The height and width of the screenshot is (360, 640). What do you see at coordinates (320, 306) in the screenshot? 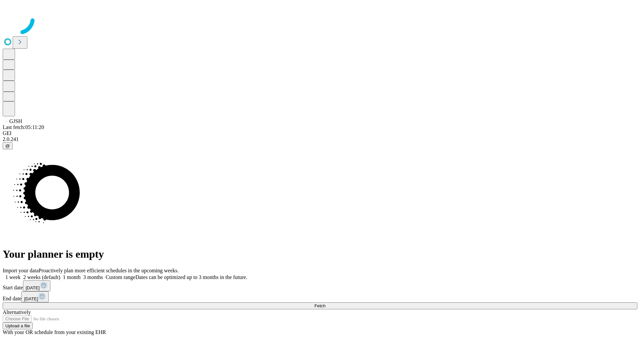
I see `span: Fetch` at bounding box center [320, 306].